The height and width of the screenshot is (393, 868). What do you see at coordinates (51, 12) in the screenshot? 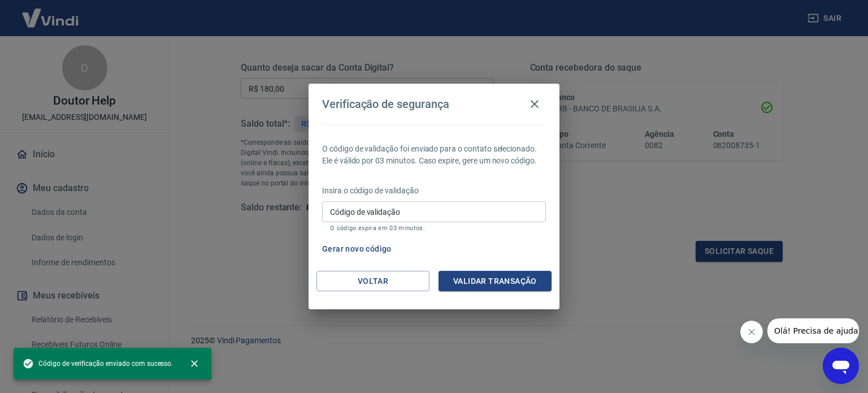
I see `span: Olá! Precisa de ajuda?` at bounding box center [51, 12].